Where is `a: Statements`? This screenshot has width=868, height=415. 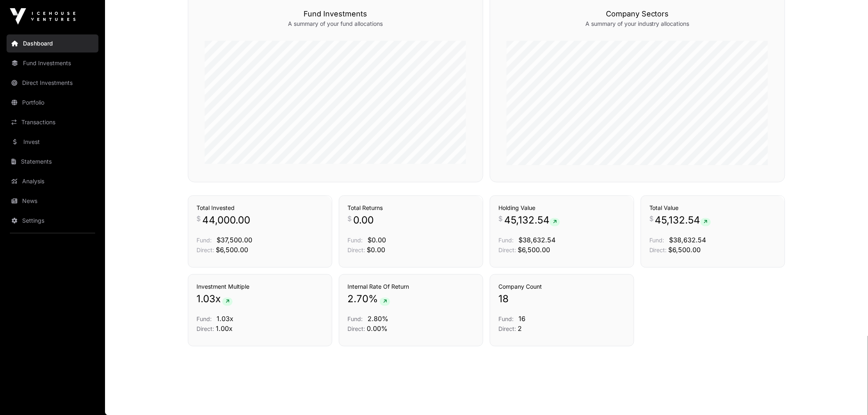
a: Statements is located at coordinates (52, 162).